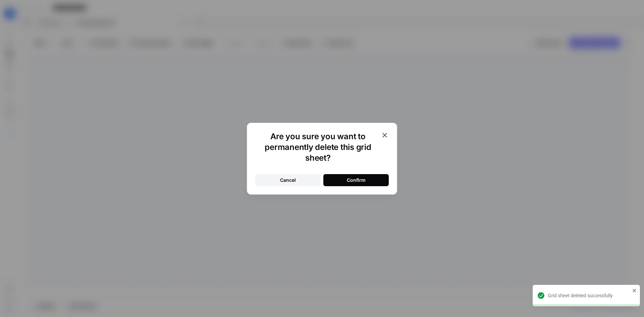  I want to click on h1: Are you sure you want to permanently delete this grid sheet?, so click(318, 147).